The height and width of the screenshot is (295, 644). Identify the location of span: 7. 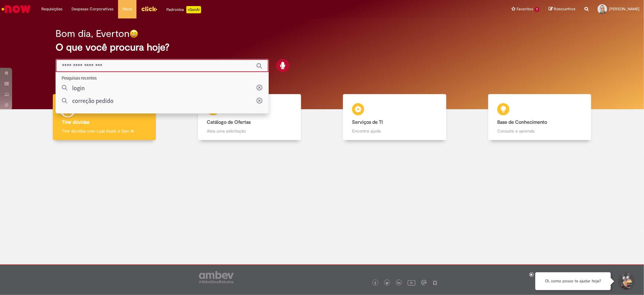
(537, 10).